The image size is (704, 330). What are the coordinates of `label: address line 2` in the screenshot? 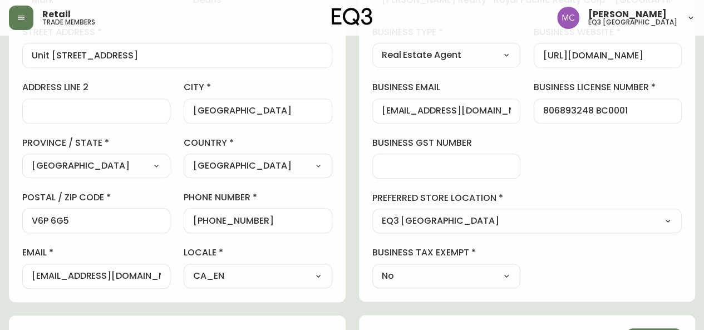 It's located at (96, 87).